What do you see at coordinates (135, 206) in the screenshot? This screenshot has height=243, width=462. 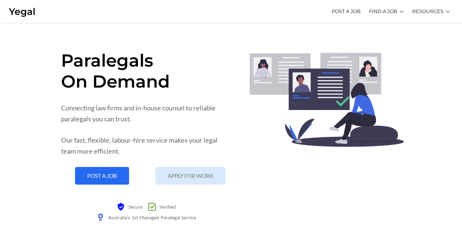 I see `span: Secure` at bounding box center [135, 206].